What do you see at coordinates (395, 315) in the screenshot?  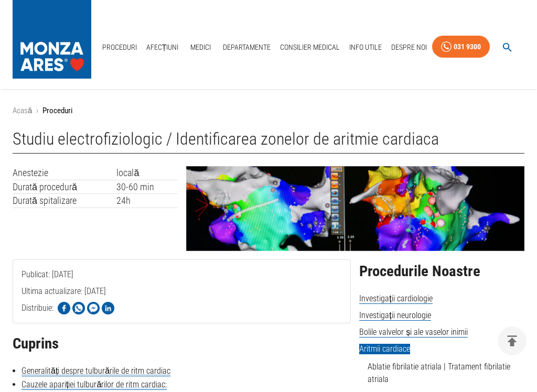 I see `span: Investigații neurologie` at bounding box center [395, 315].